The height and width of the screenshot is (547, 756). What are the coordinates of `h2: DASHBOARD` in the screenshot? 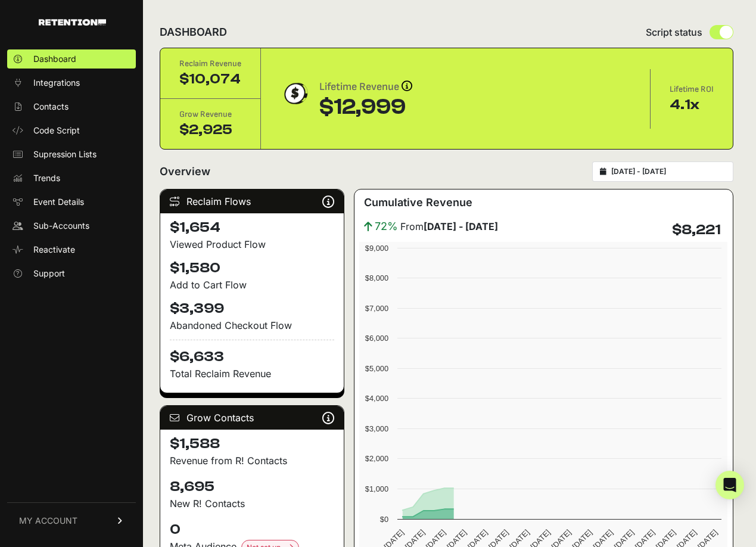 It's located at (193, 32).